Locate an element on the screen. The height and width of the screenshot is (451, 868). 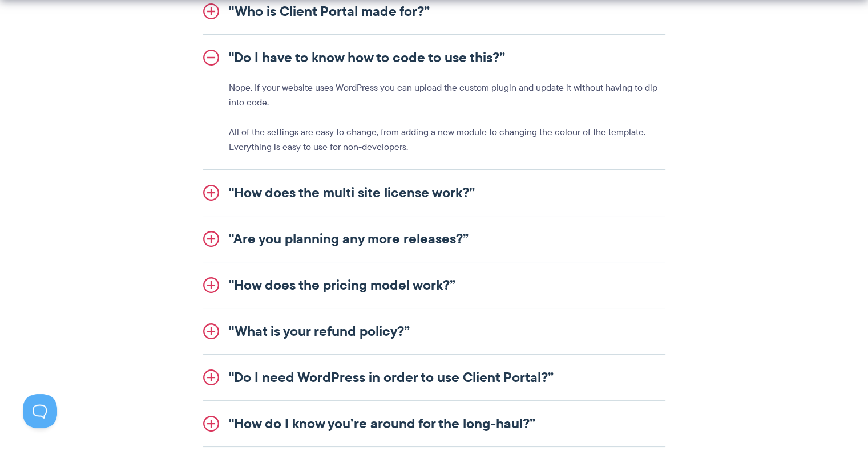
a: "Are you planning any more releases?” is located at coordinates (434, 239).